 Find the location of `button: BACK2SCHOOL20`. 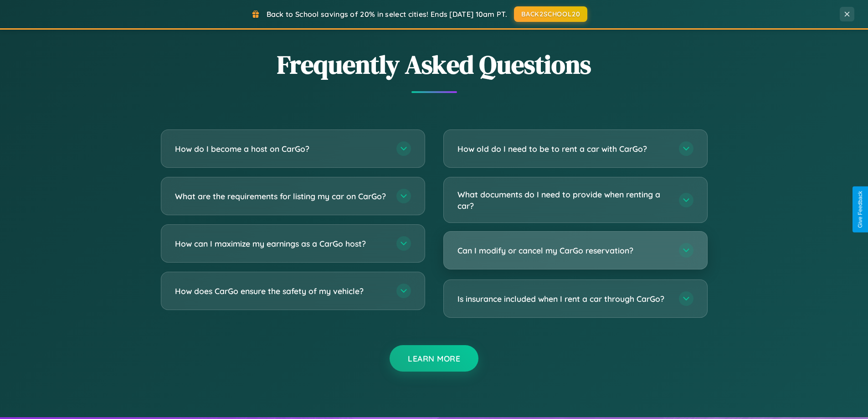

button: BACK2SCHOOL20 is located at coordinates (551, 14).